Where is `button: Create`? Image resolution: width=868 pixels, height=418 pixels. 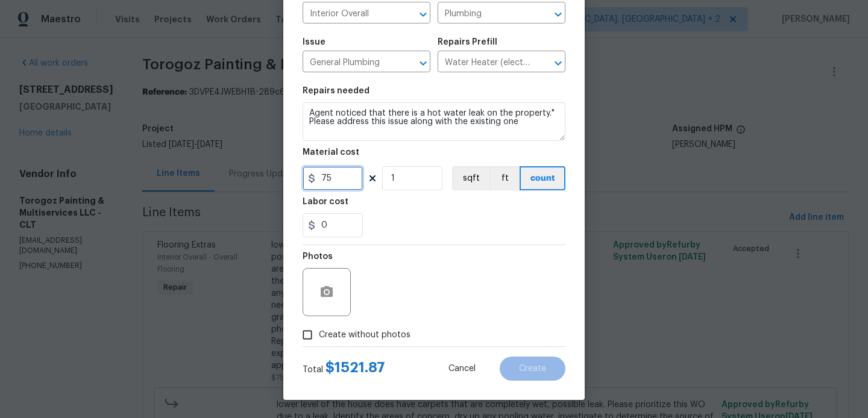 button: Create is located at coordinates (532, 369).